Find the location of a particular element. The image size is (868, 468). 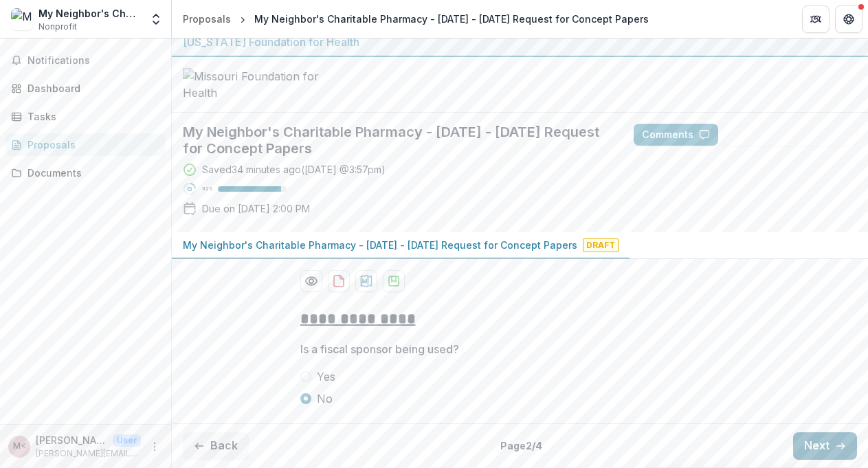

span: Yes is located at coordinates (325, 376).